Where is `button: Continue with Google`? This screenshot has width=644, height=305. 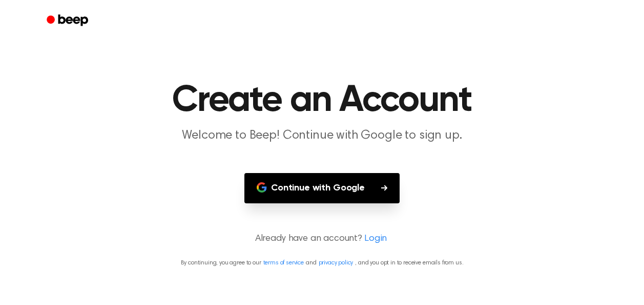
button: Continue with Google is located at coordinates (322, 188).